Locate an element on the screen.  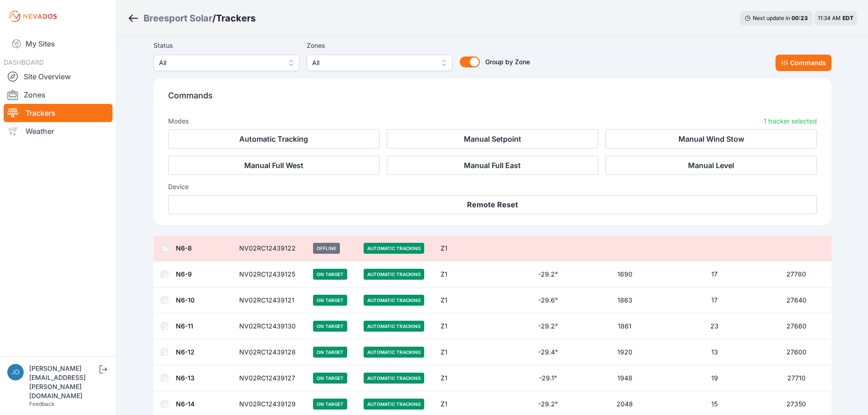
button: Manual Setpoint is located at coordinates (493, 139).